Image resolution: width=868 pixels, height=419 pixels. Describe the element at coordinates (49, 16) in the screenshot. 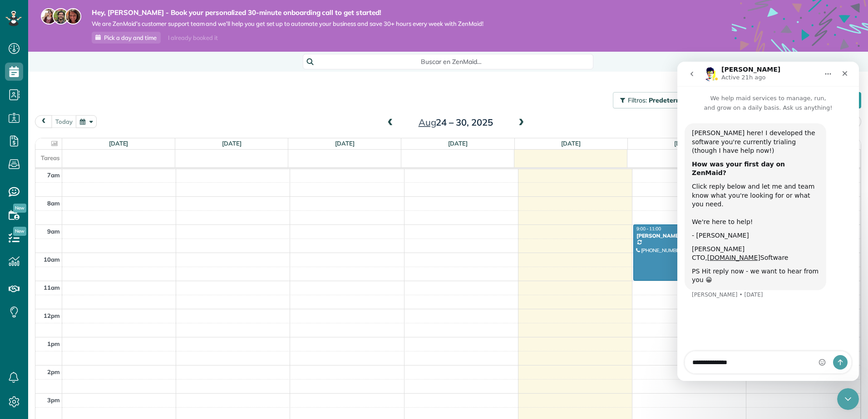

I see `img: maria-72a9807cf96188c08ef61303f053569d2e2a8a1cde33d635c8a3ac13582a053d.jpg` at that location.